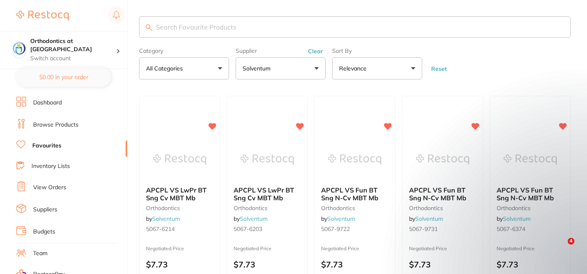 This screenshot has width=587, height=274. What do you see at coordinates (439, 69) in the screenshot?
I see `button: Reset` at bounding box center [439, 69].